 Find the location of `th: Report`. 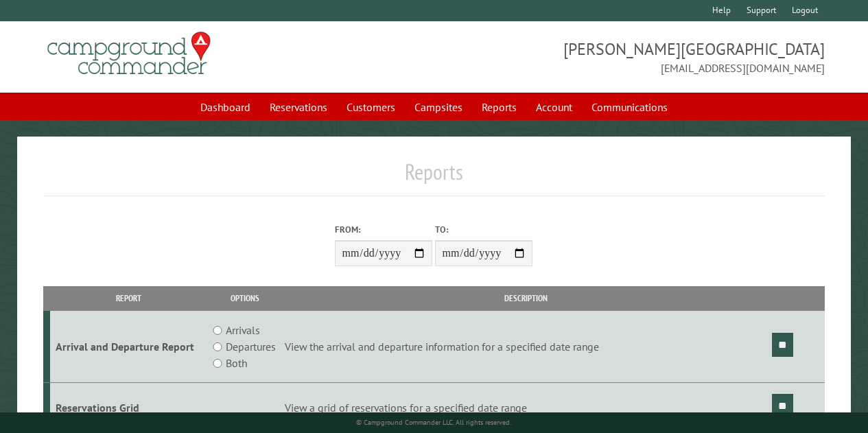

th: Report is located at coordinates (128, 298).